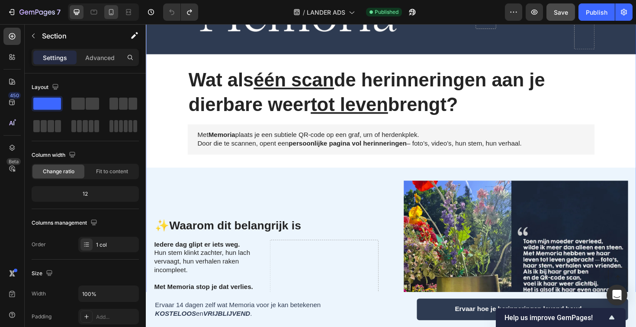 The height and width of the screenshot is (327, 636). Describe the element at coordinates (42, 317) in the screenshot. I see `div: Padding` at that location.